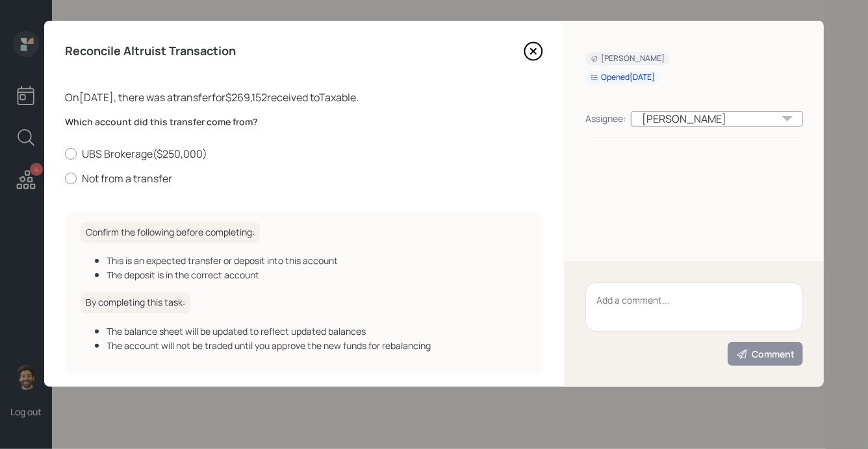 Image resolution: width=868 pixels, height=449 pixels. What do you see at coordinates (170, 233) in the screenshot?
I see `h6: Confirm the following before completing:` at bounding box center [170, 233].